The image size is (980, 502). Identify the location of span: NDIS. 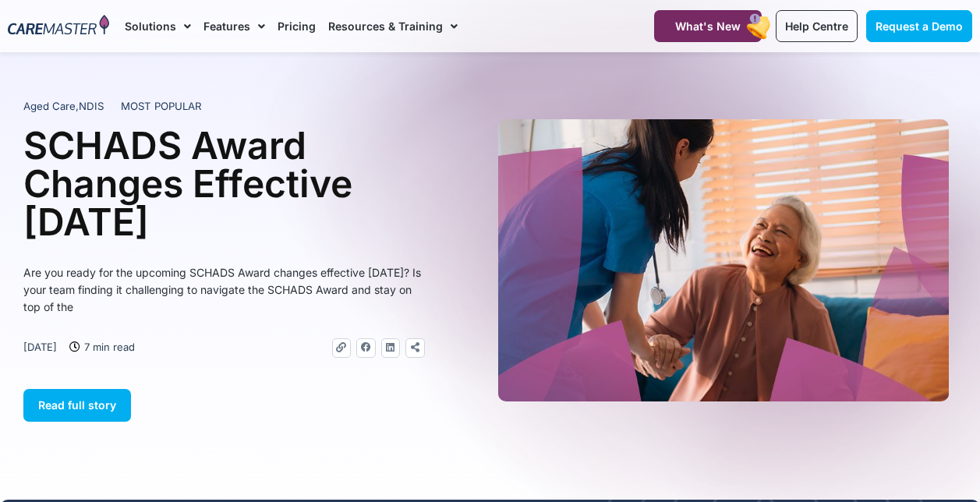
(91, 106).